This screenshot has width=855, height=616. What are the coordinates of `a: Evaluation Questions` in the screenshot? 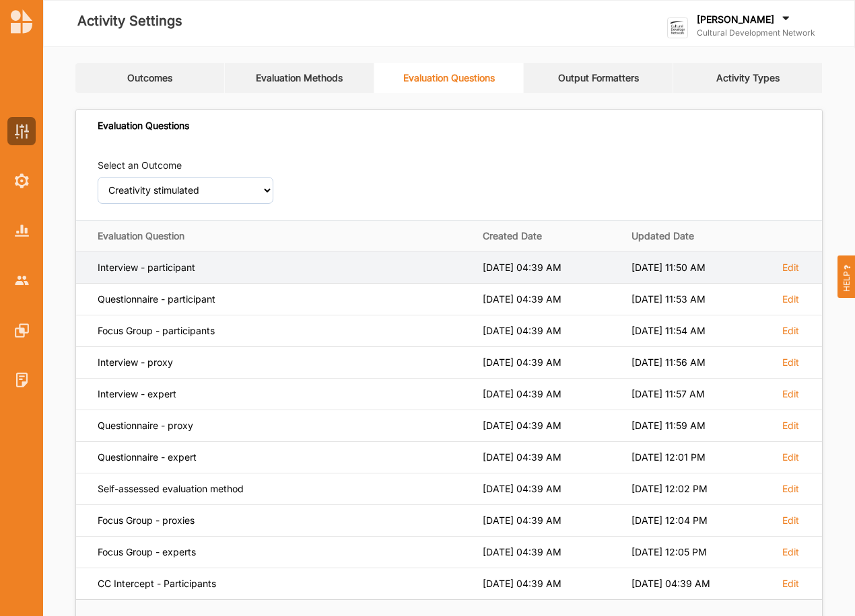 It's located at (448, 78).